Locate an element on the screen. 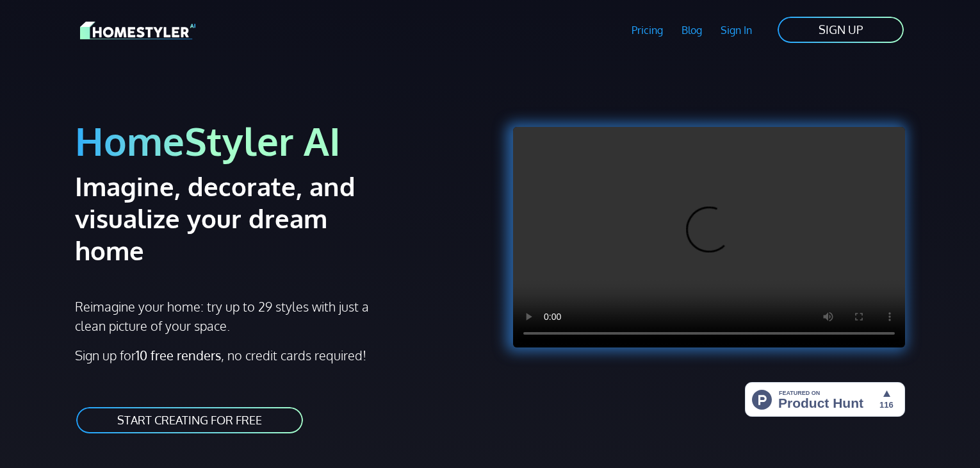  strong: 10 free renders is located at coordinates (178, 355).